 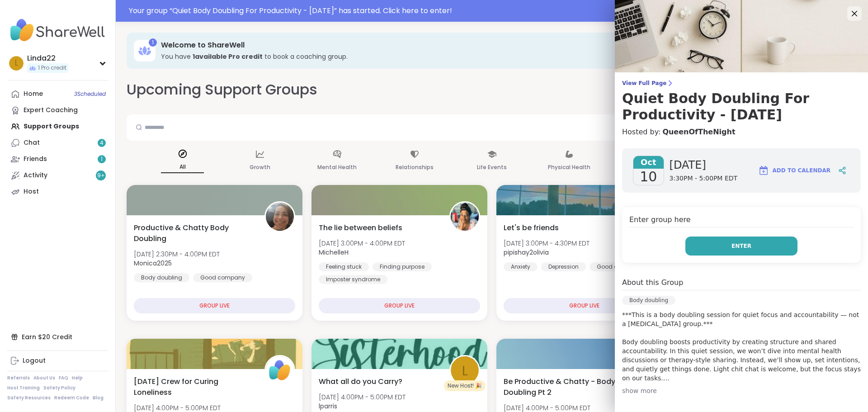 What do you see at coordinates (152, 263) in the screenshot?
I see `b: Monica2025` at bounding box center [152, 263].